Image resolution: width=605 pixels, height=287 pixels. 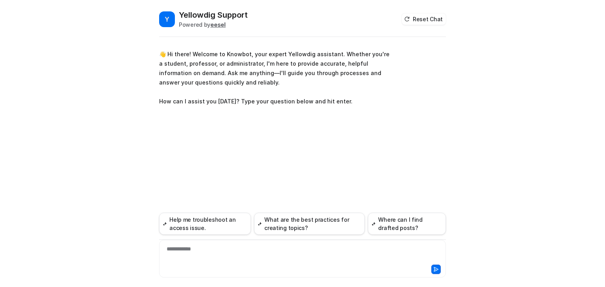 What do you see at coordinates (213, 24) in the screenshot?
I see `div: Powered by` at bounding box center [213, 24].